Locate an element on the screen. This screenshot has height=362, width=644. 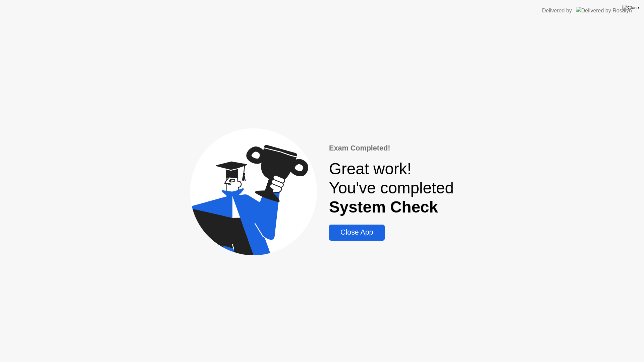
div: Exam Completed! is located at coordinates (391, 148).